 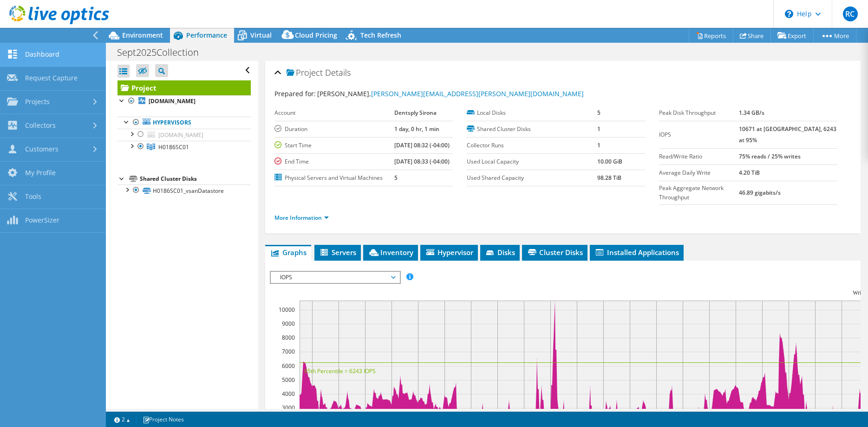 I want to click on text: 10000, so click(x=286, y=310).